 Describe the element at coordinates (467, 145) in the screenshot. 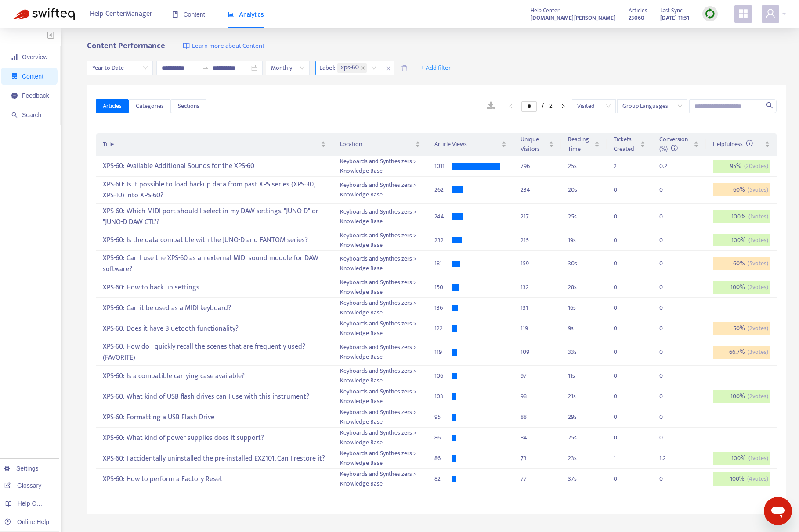

I see `span: Article Views` at that location.